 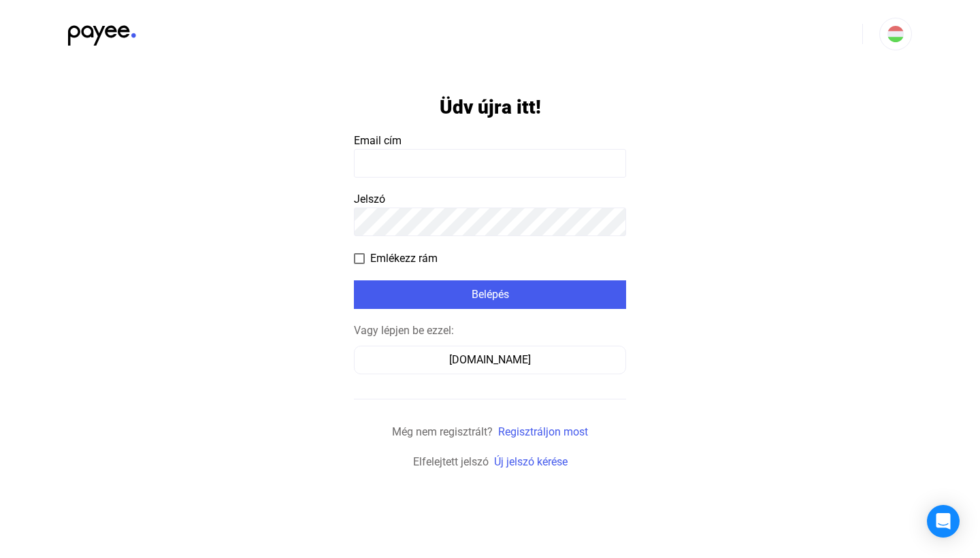 I want to click on h1: Üdv újra itt!, so click(x=490, y=107).